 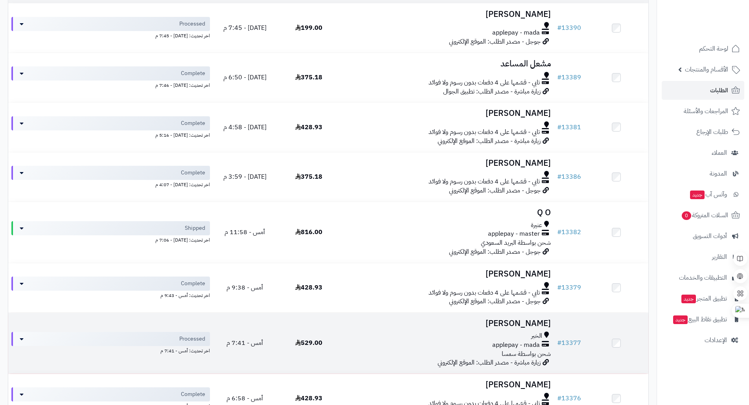 What do you see at coordinates (526, 354) in the screenshot?
I see `span: شحن بواسطة سمسا` at bounding box center [526, 354].